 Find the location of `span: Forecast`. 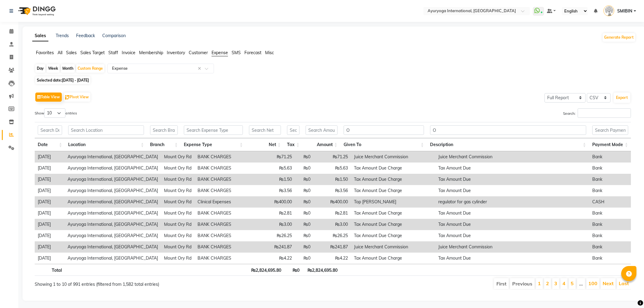

span: Forecast is located at coordinates (252, 53).